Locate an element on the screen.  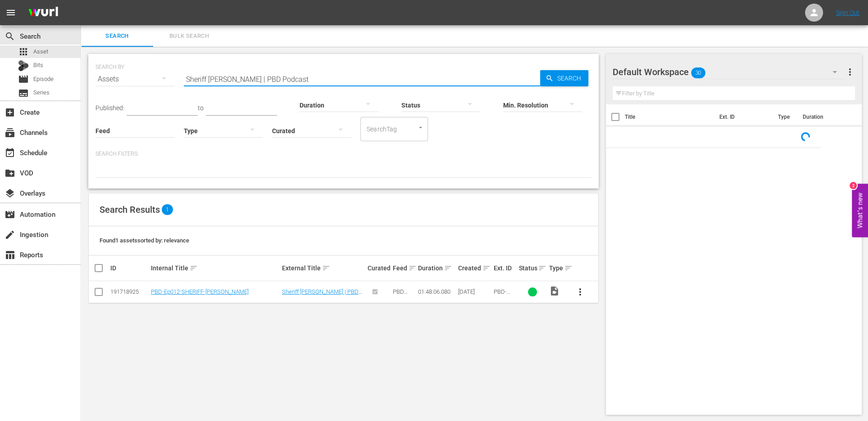
div: Created is located at coordinates (474, 268).